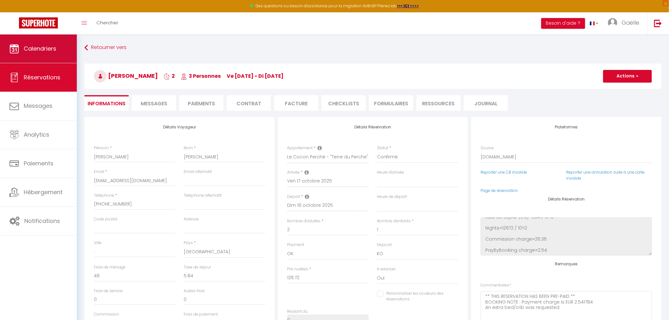  Describe the element at coordinates (99, 172) in the screenshot. I see `label: Email` at that location.